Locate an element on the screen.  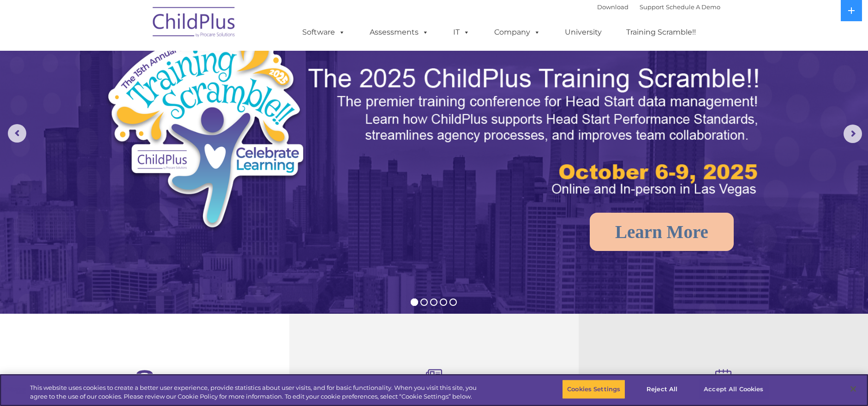
a: Download is located at coordinates (613, 7).